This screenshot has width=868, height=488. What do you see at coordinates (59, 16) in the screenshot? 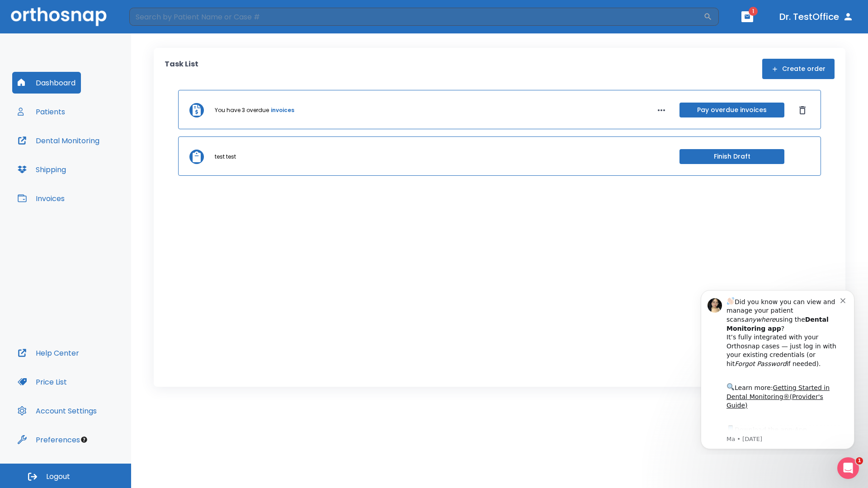
I see `img: Orthosnap` at bounding box center [59, 16].